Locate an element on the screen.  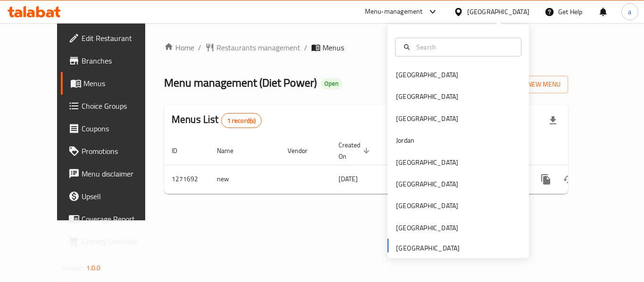
span: Restaurants management is located at coordinates (259, 48).